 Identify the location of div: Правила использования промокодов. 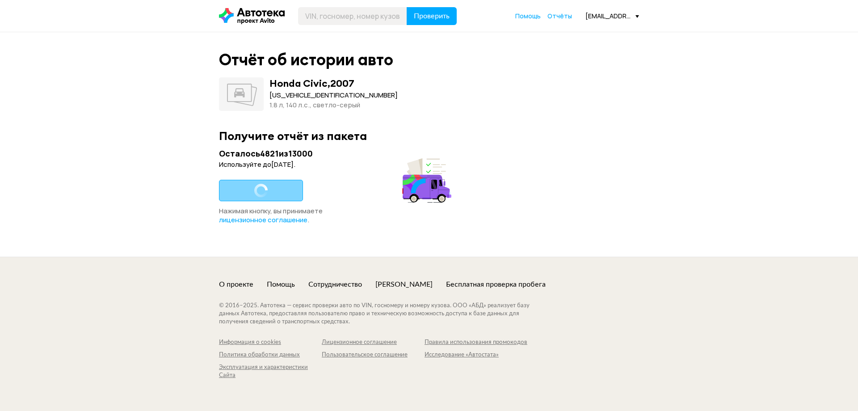
(476, 342).